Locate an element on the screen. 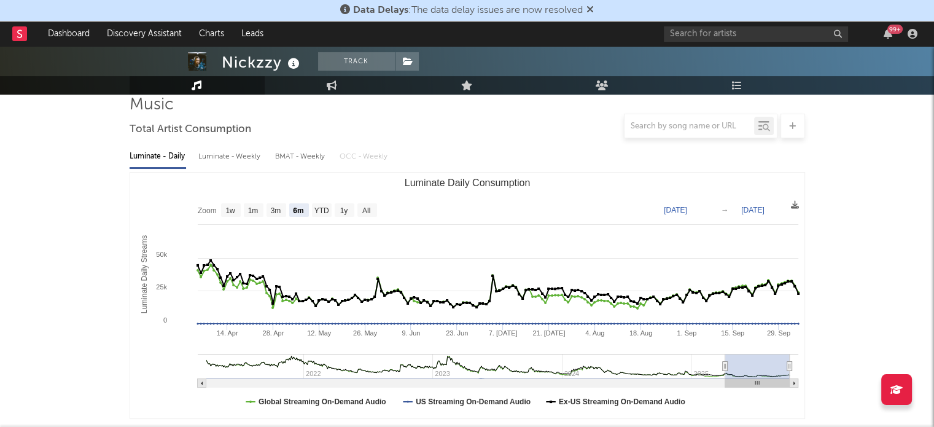 This screenshot has width=934, height=427. div: 99 + is located at coordinates (895, 29).